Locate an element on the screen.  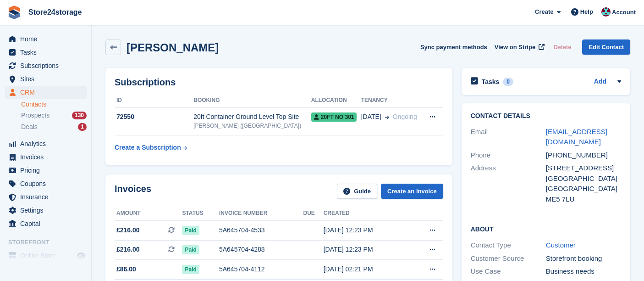
a: Guide is located at coordinates (357, 191).